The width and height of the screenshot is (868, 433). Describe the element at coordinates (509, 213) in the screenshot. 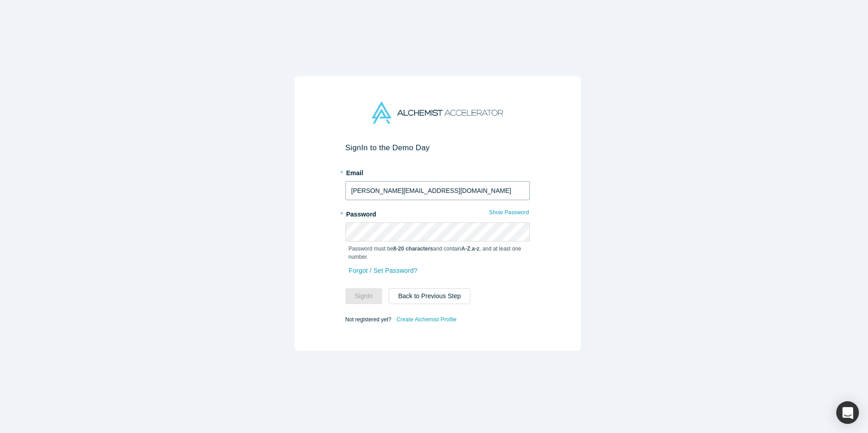

I see `button: Show Password` at that location.